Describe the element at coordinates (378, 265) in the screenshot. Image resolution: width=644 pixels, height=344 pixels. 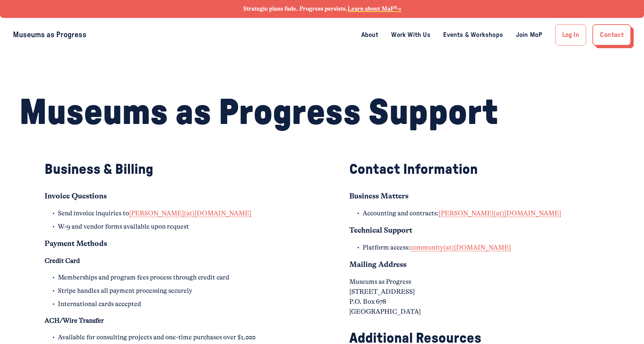
I see `strong: Mailing Address` at that location.